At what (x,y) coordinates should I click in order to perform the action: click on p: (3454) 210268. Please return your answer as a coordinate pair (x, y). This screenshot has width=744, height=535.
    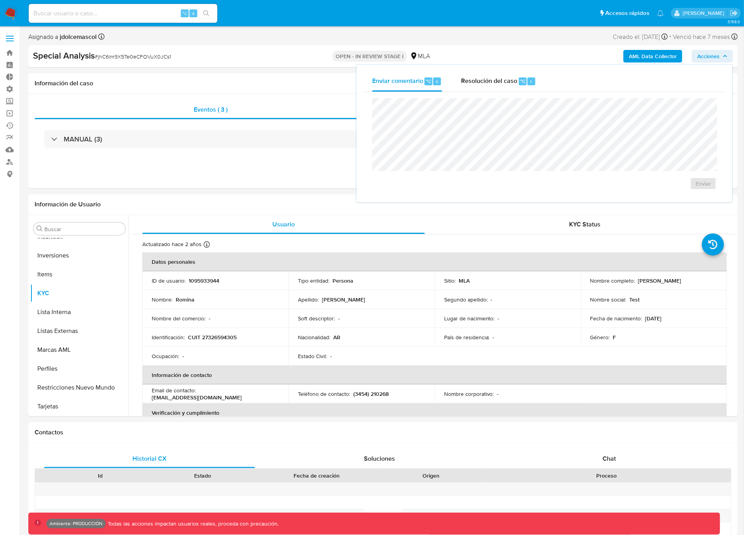
    Looking at the image, I should click on (371, 394).